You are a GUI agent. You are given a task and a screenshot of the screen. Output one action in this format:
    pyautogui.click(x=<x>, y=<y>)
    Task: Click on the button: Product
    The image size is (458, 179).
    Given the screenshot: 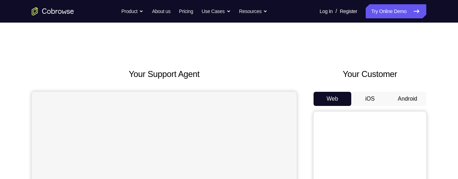 What is the action you would take?
    pyautogui.click(x=133, y=11)
    